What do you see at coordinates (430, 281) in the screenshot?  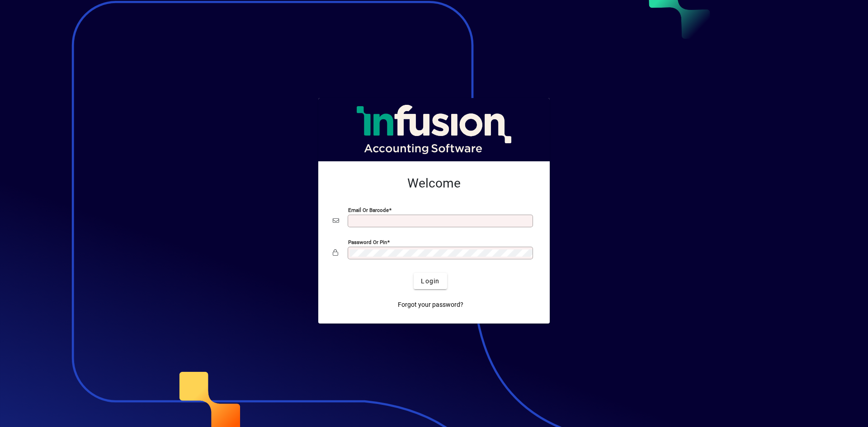 I see `span: Login` at bounding box center [430, 281].